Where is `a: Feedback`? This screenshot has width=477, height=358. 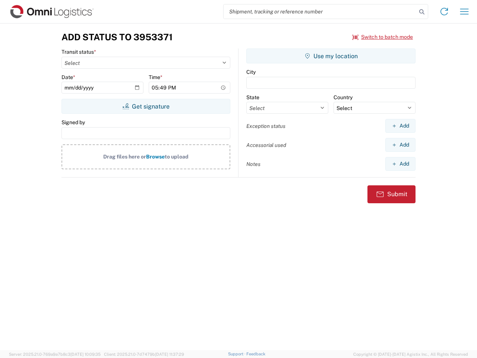 a: Feedback is located at coordinates (255, 353).